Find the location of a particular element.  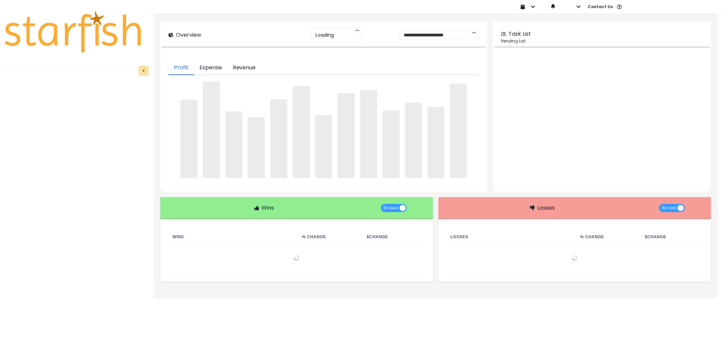

p: Task List is located at coordinates (519, 34).